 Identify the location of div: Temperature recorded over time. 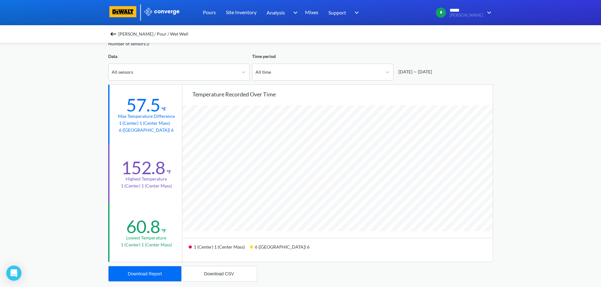
(343, 94).